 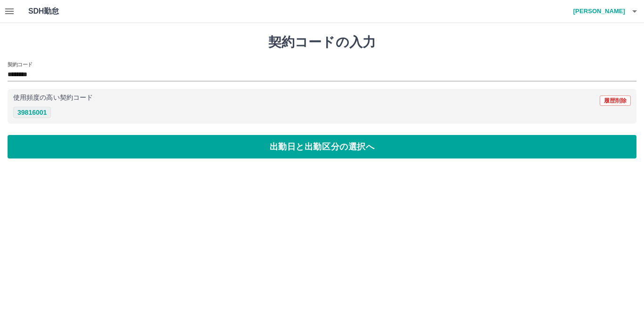 What do you see at coordinates (615, 101) in the screenshot?
I see `button: 履歴削除` at bounding box center [615, 101].